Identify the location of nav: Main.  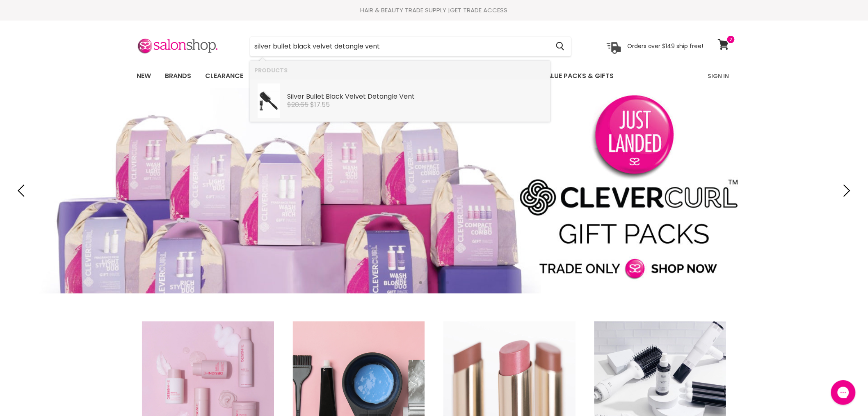
(434, 76).